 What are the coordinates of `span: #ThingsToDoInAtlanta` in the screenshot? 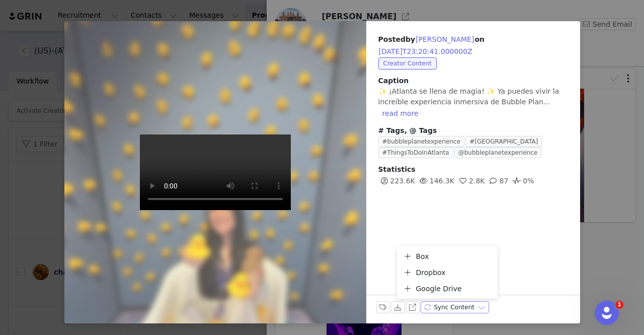 It's located at (415, 153).